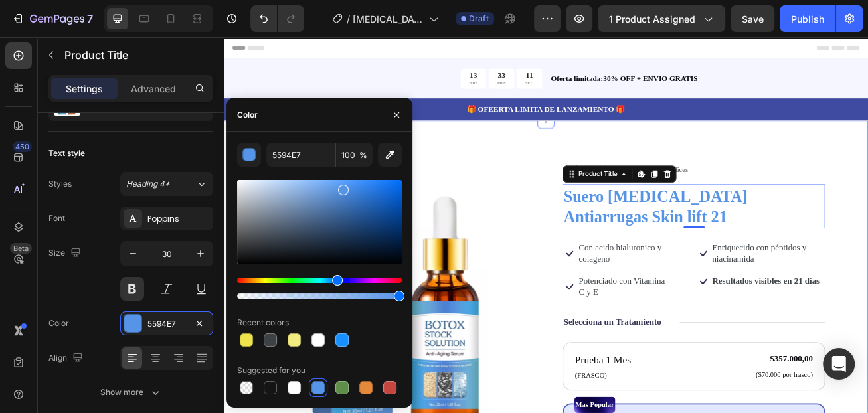 The height and width of the screenshot is (413, 868). I want to click on p: Oferta limitada:30% OFF + ENVIO GRATIS, so click(600, 52).